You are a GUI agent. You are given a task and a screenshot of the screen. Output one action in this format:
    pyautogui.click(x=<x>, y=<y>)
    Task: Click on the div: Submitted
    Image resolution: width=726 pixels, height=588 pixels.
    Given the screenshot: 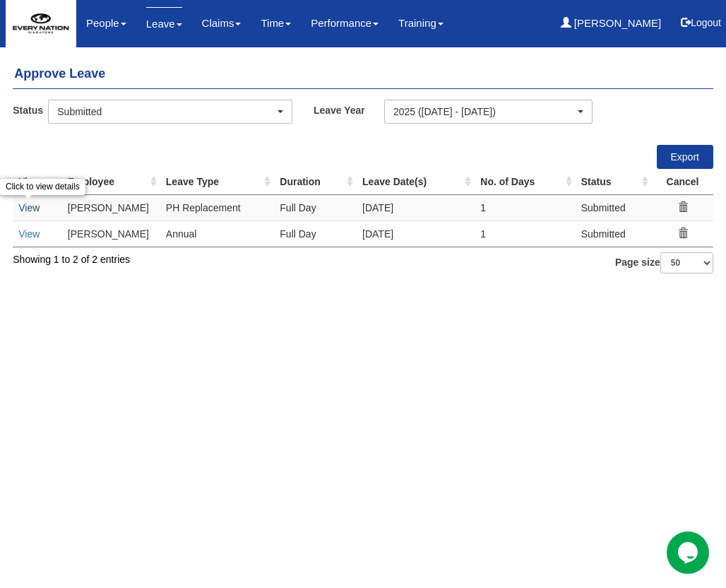 What is the action you would take?
    pyautogui.click(x=166, y=112)
    